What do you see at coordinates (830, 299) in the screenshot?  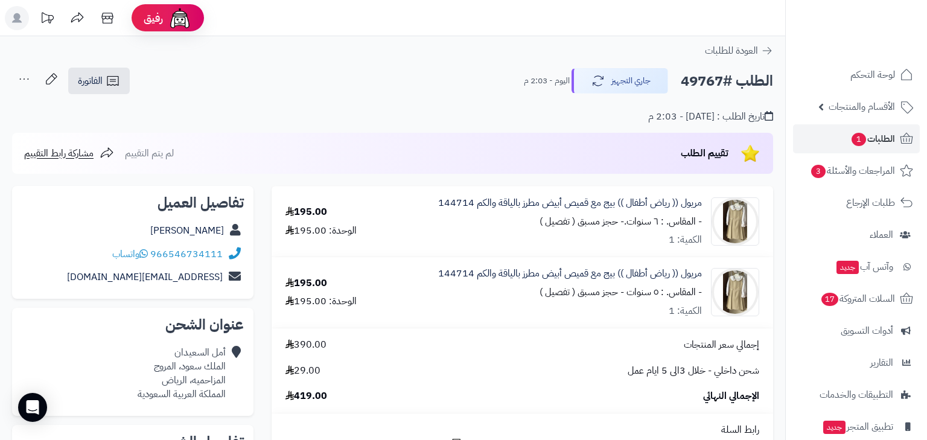 I see `span: 17` at bounding box center [830, 299].